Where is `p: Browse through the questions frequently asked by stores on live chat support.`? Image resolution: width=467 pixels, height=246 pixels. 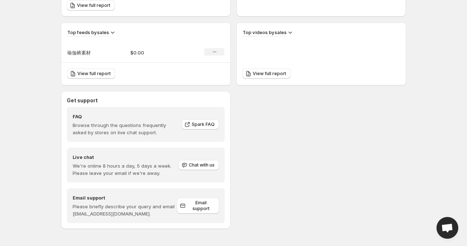
p: Browse through the questions frequently asked by stores on live chat support. is located at coordinates (125, 129).